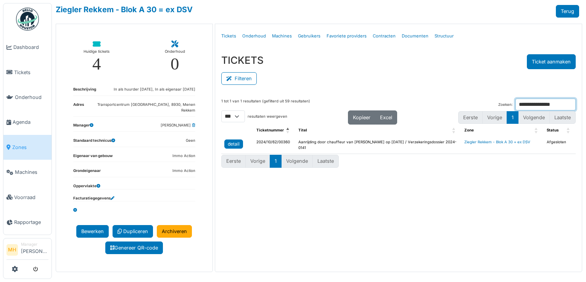 The width and height of the screenshot is (586, 282). I want to click on span: Ticketnummer, so click(270, 130).